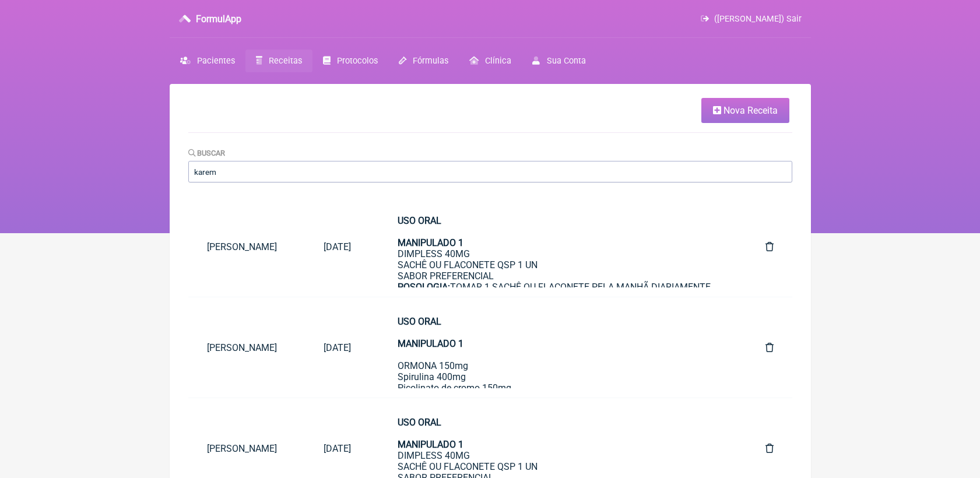 This screenshot has height=478, width=980. Describe the element at coordinates (285, 61) in the screenshot. I see `span: Receitas` at that location.